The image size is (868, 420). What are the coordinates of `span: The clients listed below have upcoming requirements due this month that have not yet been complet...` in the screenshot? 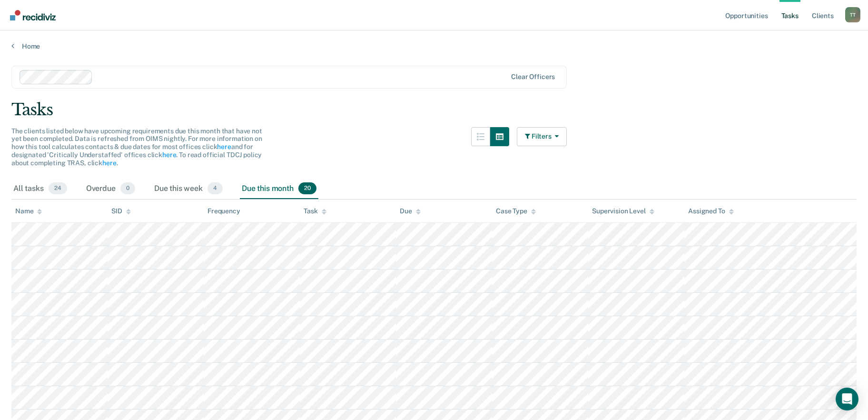 It's located at (137, 146).